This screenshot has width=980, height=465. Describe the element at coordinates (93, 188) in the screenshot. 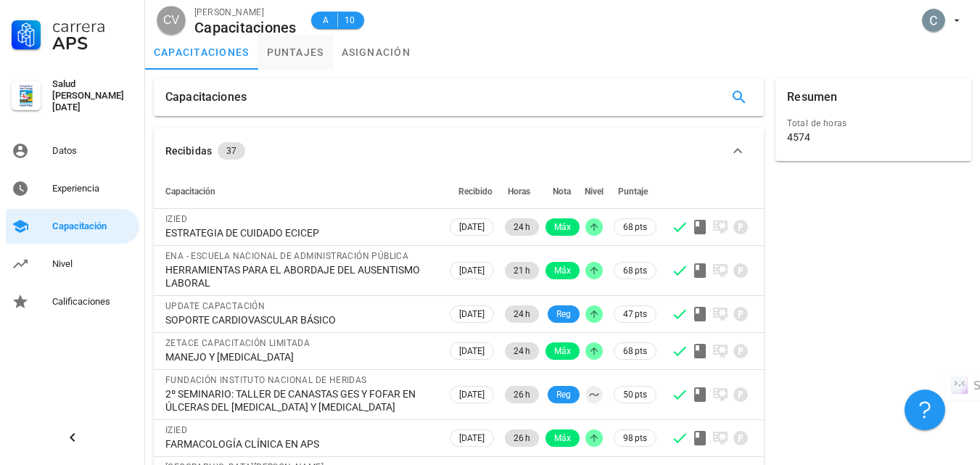

I see `div: Experiencia` at that location.